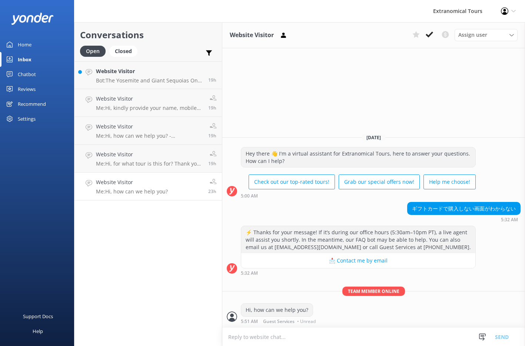  I want to click on button: Check out our top-rated tours!, so click(292, 182).